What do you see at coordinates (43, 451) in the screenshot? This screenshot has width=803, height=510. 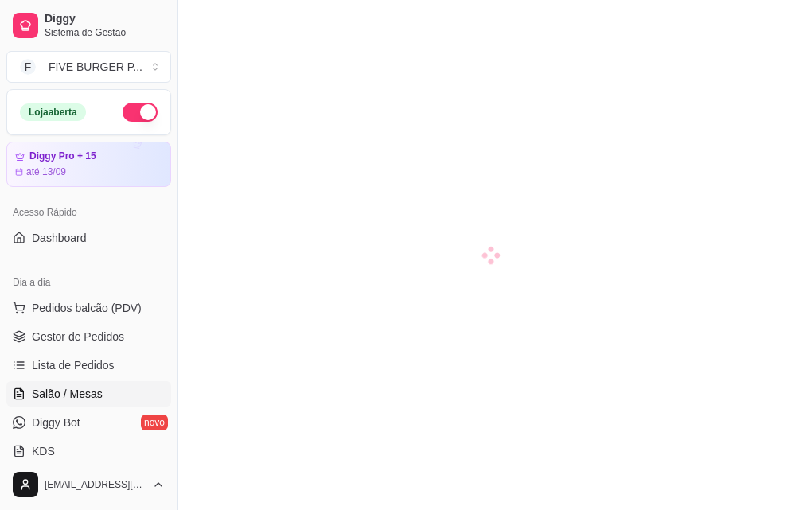 I see `span: KDS` at bounding box center [43, 451].